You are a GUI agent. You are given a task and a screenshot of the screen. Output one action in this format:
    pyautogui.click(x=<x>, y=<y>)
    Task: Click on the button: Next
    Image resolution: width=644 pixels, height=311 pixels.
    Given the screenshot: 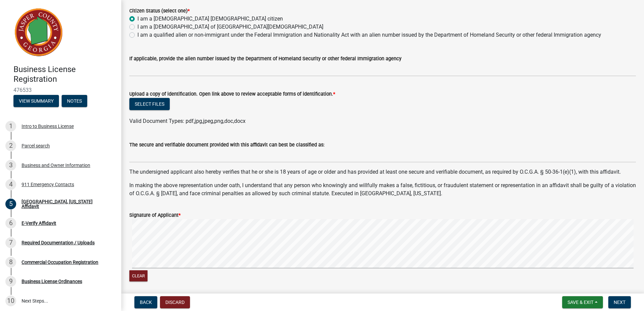 What is the action you would take?
    pyautogui.click(x=619, y=303)
    